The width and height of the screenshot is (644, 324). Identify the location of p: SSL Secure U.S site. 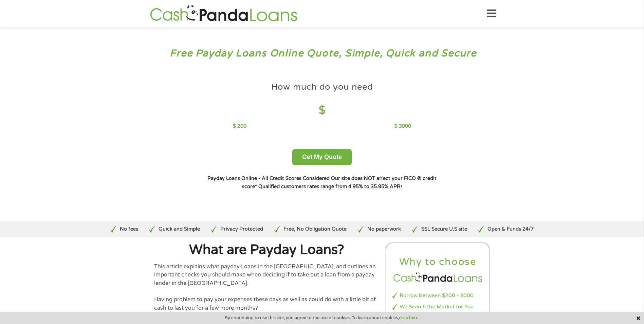
(444, 229).